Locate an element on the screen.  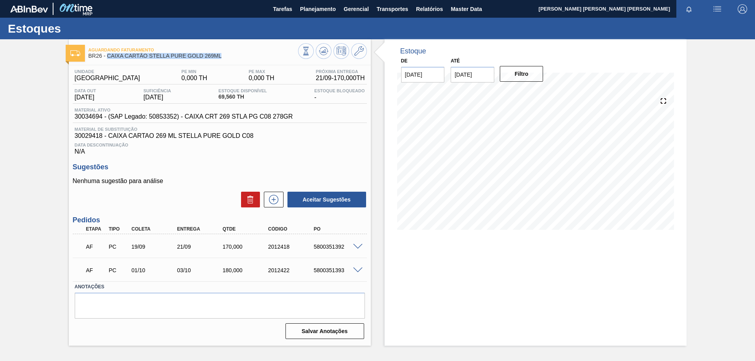
span: PE MAX is located at coordinates (262, 72).